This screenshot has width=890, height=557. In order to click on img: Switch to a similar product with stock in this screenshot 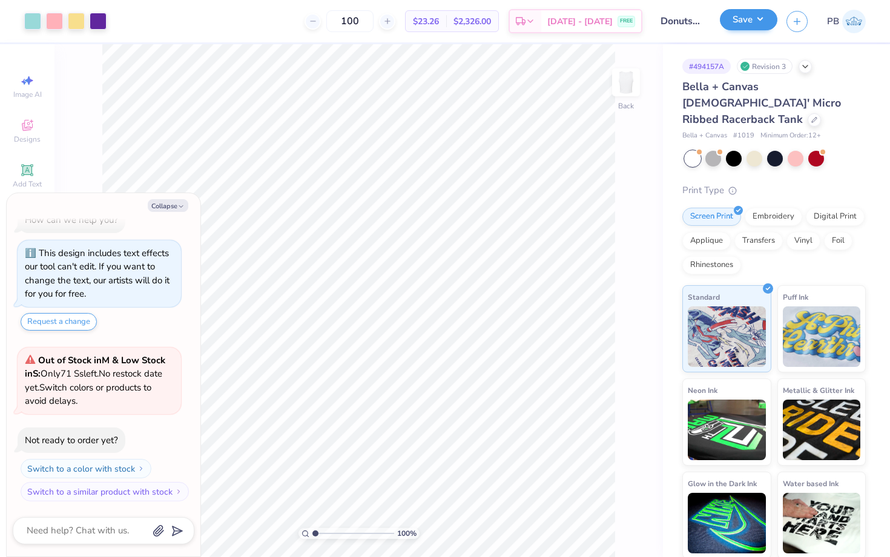, I will do `click(179, 492)`.